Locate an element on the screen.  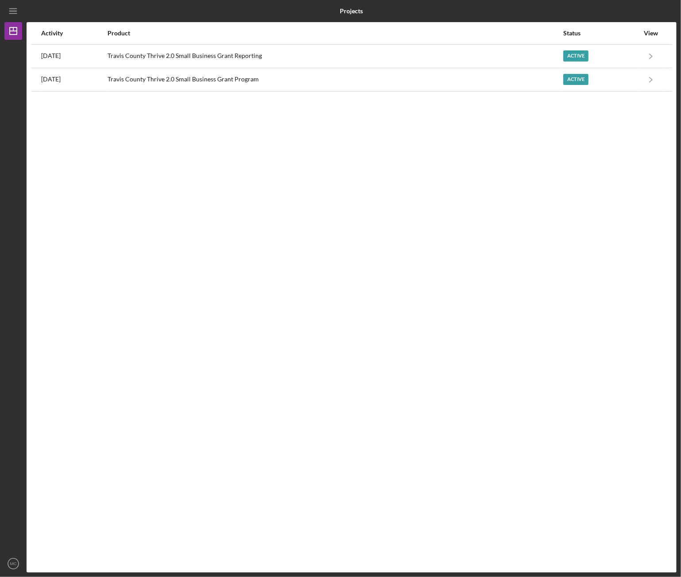
div: Activity is located at coordinates (74, 33).